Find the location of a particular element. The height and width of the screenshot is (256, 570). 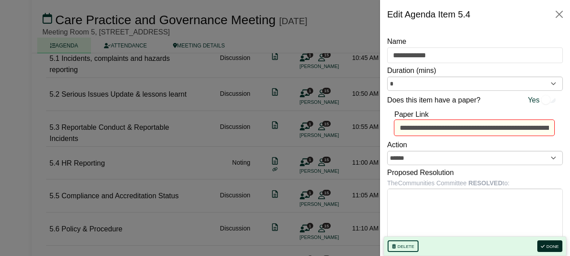

button: Close is located at coordinates (560, 14).